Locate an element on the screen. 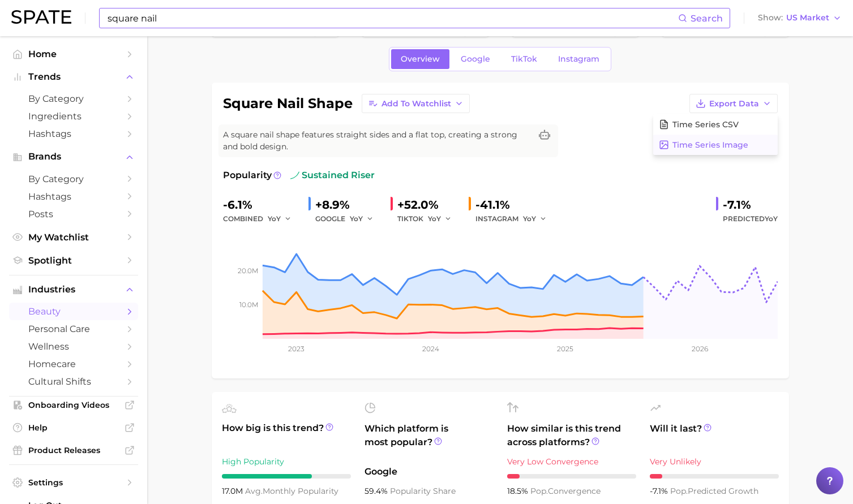 This screenshot has width=853, height=504. a: Ingredients is located at coordinates (74, 116).